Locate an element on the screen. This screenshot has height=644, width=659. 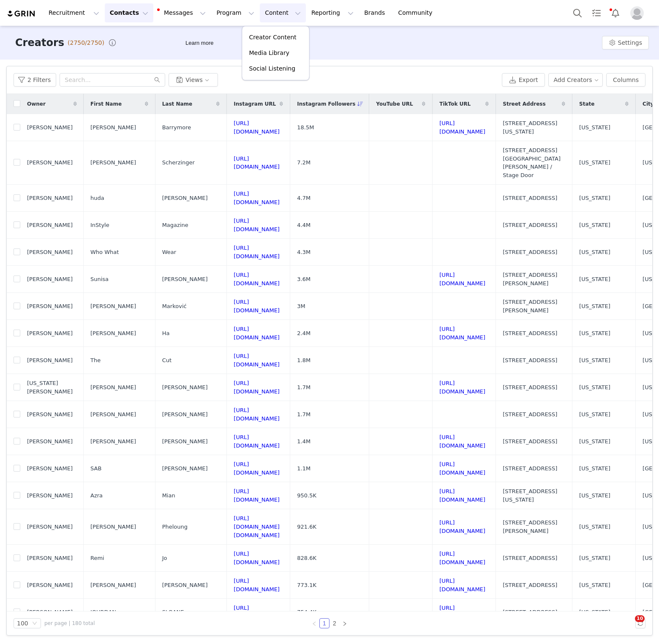
li: Next Page is located at coordinates (345, 623).